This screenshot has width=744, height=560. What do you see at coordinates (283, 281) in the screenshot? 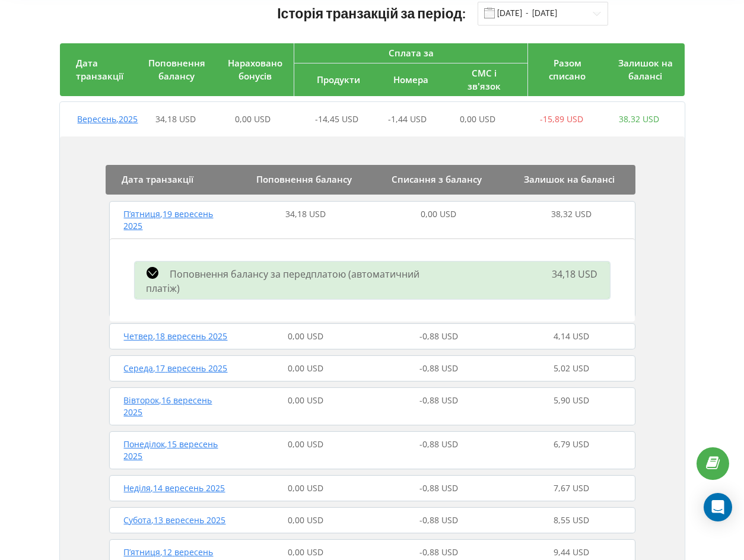
I see `span: Поповнення балансу за передплатою (автоматичний платіж)` at bounding box center [283, 281].